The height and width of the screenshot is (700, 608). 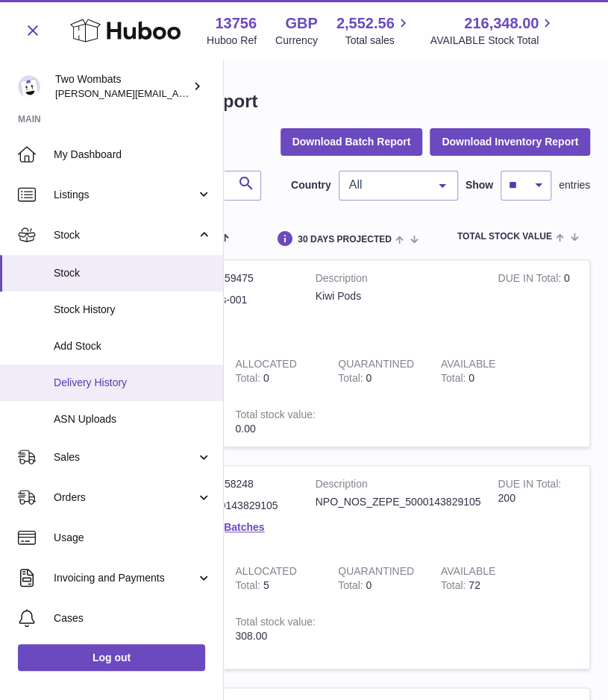 I want to click on span: Add Stock, so click(x=133, y=346).